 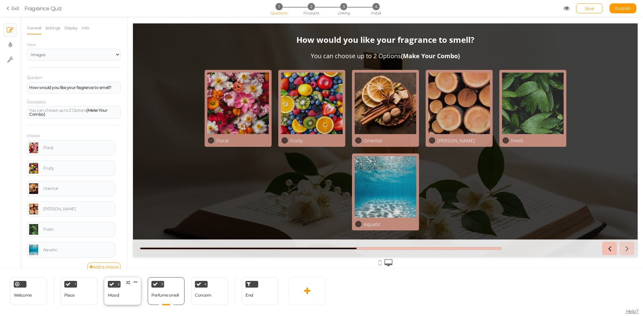 What do you see at coordinates (343, 13) in the screenshot?
I see `span: Linking` at bounding box center [343, 13].